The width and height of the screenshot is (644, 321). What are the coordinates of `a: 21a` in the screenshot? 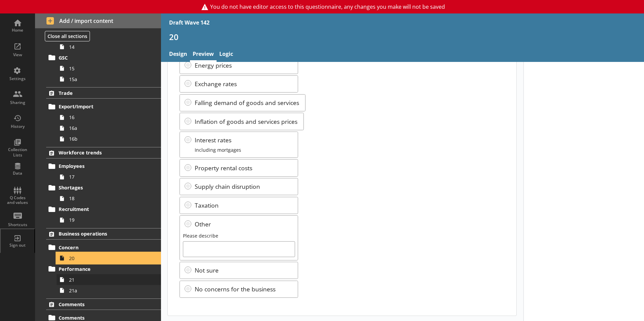 It's located at (109, 290).